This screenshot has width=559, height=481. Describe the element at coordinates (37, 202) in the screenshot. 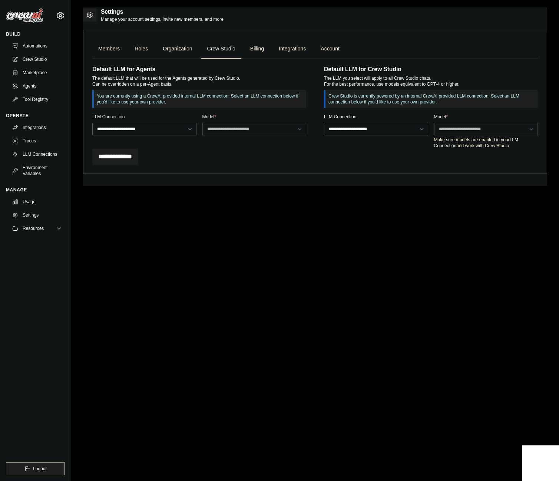

I see `a: Usage` at that location.